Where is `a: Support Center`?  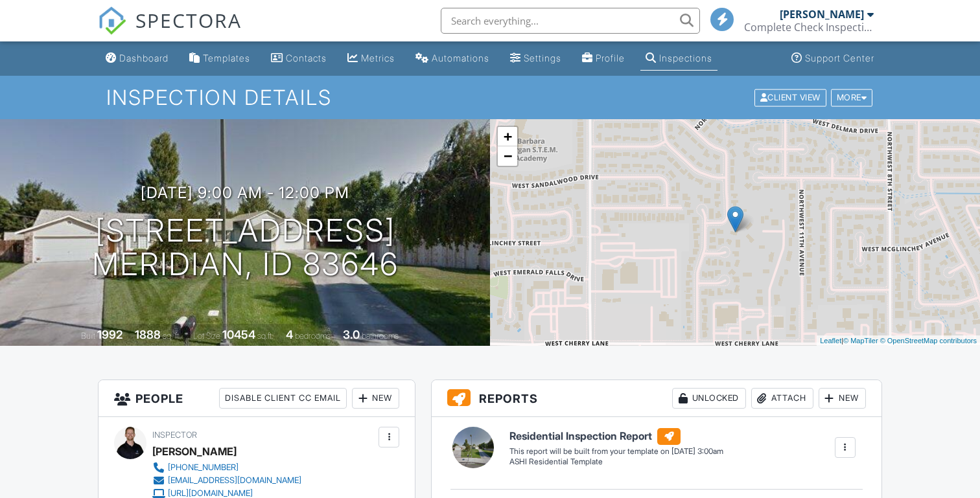
a: Support Center is located at coordinates (833, 58).